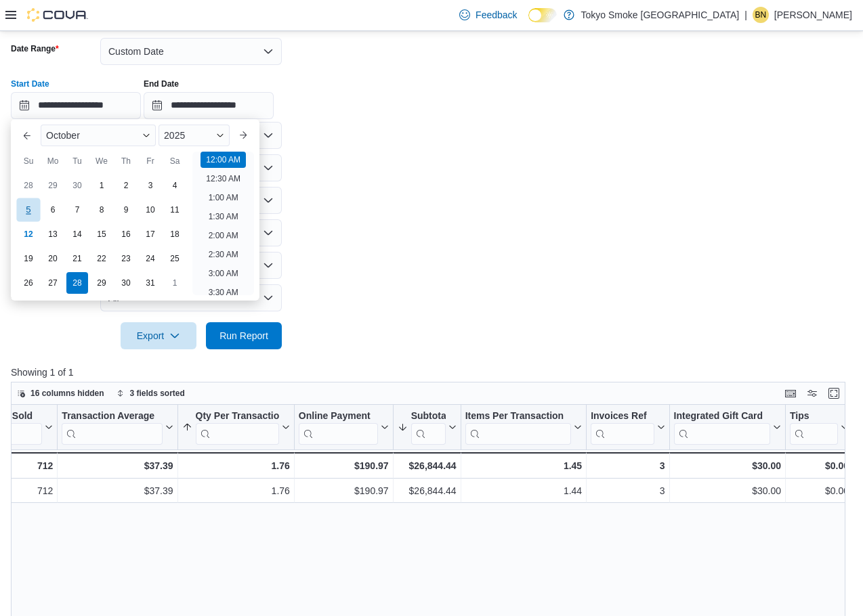 The height and width of the screenshot is (616, 863). What do you see at coordinates (150, 259) in the screenshot?
I see `div: day-24` at bounding box center [150, 259].